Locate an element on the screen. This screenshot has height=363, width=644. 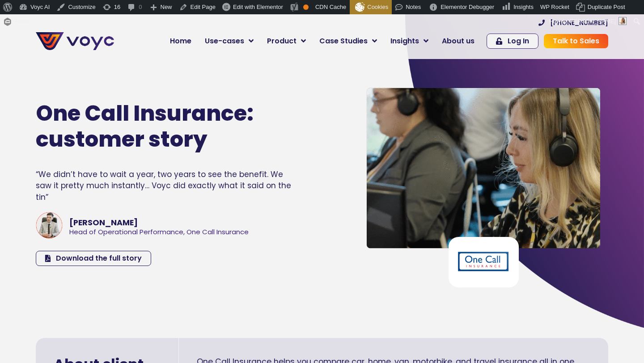
div: OK is located at coordinates (306, 7).